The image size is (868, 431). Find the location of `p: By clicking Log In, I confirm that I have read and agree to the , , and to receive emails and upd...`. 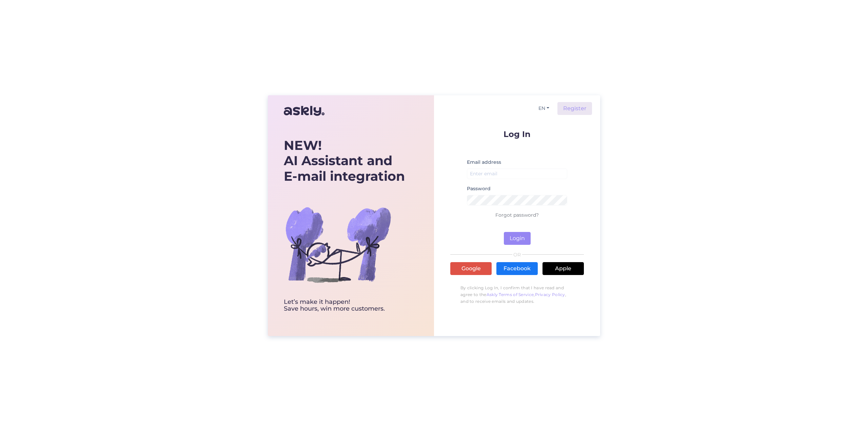

p: By clicking Log In, I confirm that I have read and agree to the , , and to receive emails and upd... is located at coordinates (518, 294).